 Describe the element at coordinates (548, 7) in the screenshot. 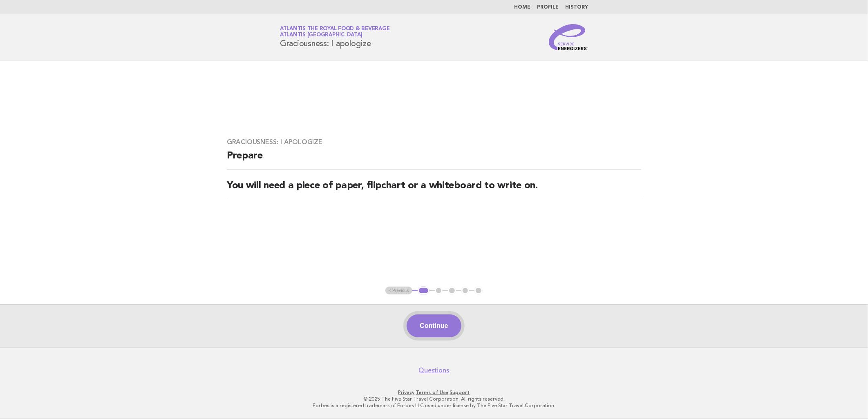

I see `a: Profile` at that location.